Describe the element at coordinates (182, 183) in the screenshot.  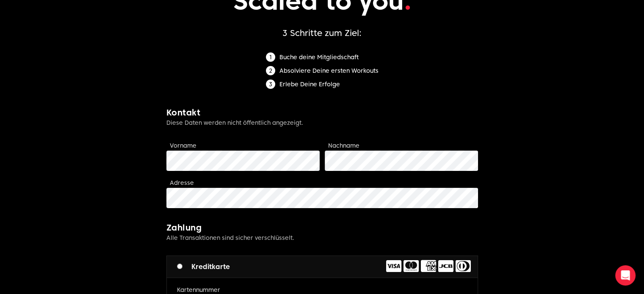
I see `label: Adresse` at that location.